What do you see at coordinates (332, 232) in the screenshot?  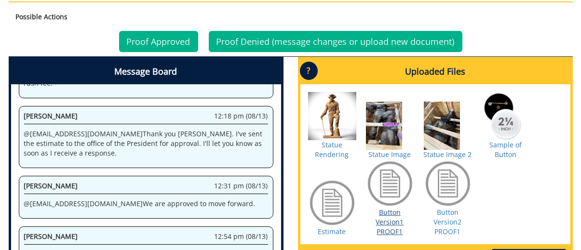 I see `a: Estimate` at bounding box center [332, 232].